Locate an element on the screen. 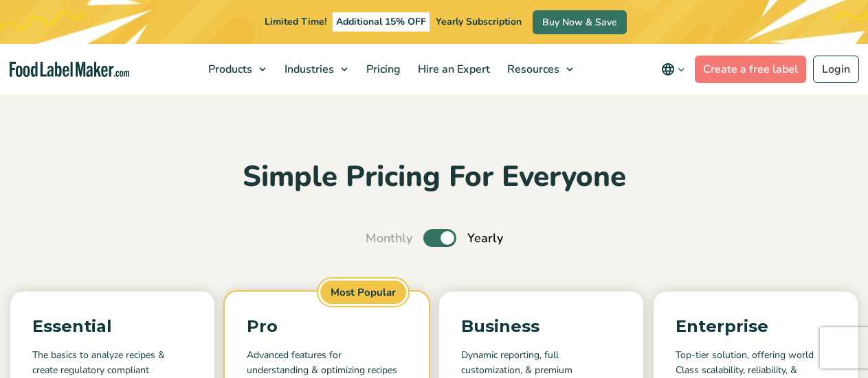 The width and height of the screenshot is (868, 378). span: Yearly Subscription is located at coordinates (478, 21).